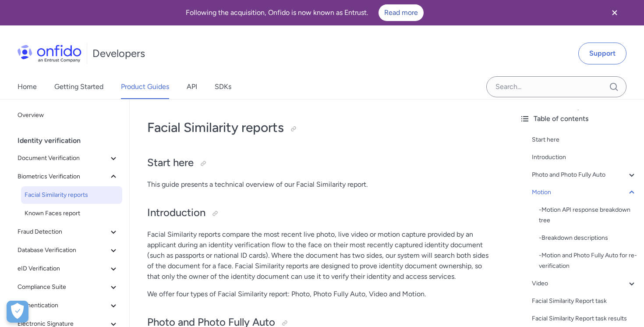 The width and height of the screenshot is (644, 327). I want to click on a: Known Faces report, so click(71, 213).